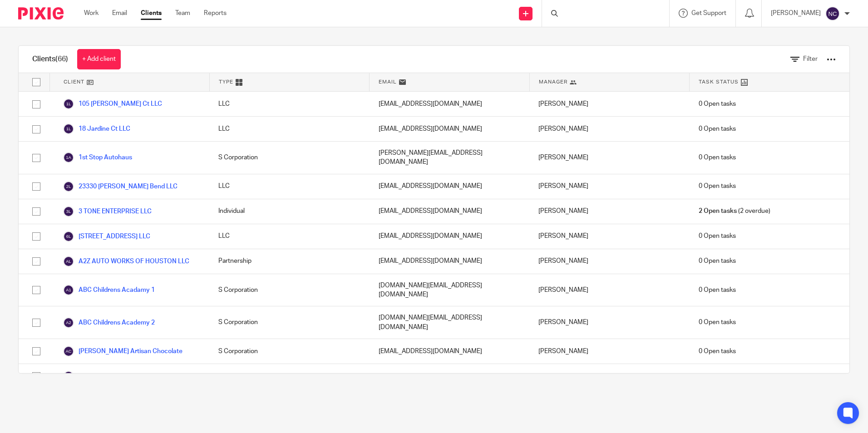 This screenshot has height=433, width=868. What do you see at coordinates (811, 59) in the screenshot?
I see `span: Filter` at bounding box center [811, 59].